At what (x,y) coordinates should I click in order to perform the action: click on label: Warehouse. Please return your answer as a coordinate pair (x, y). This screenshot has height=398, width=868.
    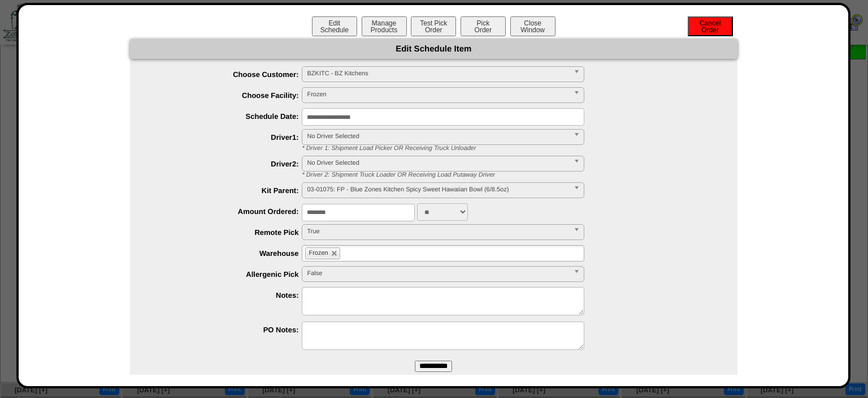
    Looking at the image, I should click on (227, 253).